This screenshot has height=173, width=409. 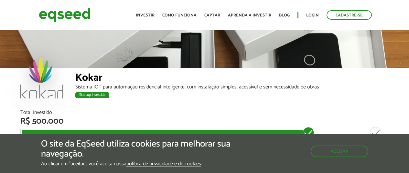 What do you see at coordinates (349, 15) in the screenshot?
I see `a: Cadastre-se` at bounding box center [349, 15].